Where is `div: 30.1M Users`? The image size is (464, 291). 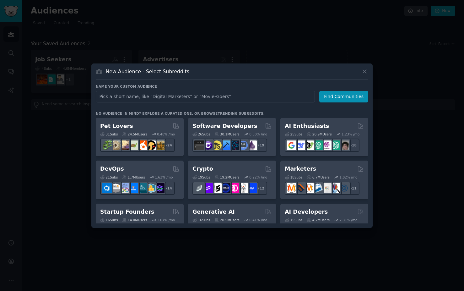 div: 30.1M Users is located at coordinates (227, 134).